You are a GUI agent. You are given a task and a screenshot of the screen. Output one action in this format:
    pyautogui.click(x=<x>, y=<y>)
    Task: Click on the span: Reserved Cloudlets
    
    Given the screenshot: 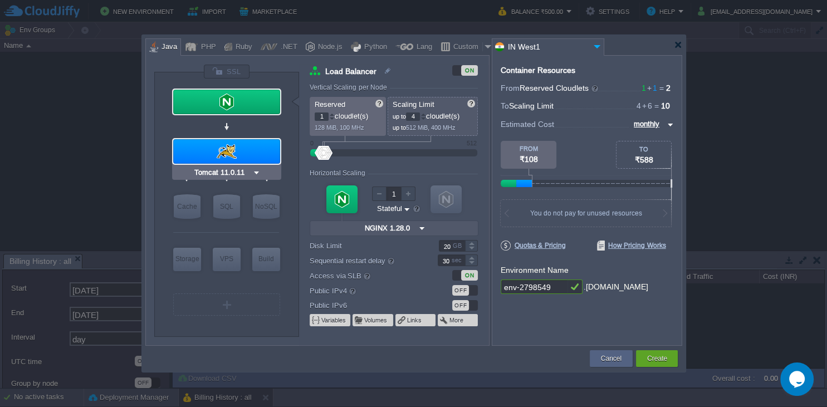 What is the action you would take?
    pyautogui.click(x=559, y=88)
    